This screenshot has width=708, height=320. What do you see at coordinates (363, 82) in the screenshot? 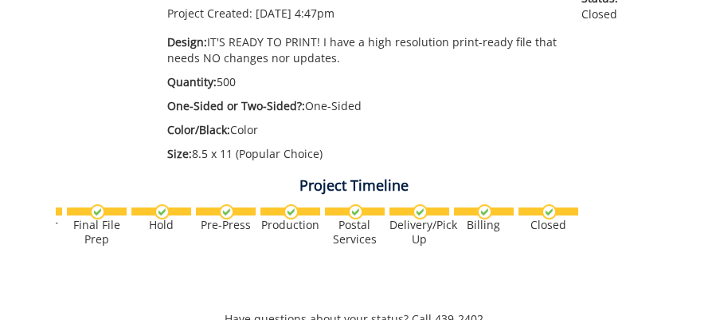
I see `p: 500` at bounding box center [363, 82].